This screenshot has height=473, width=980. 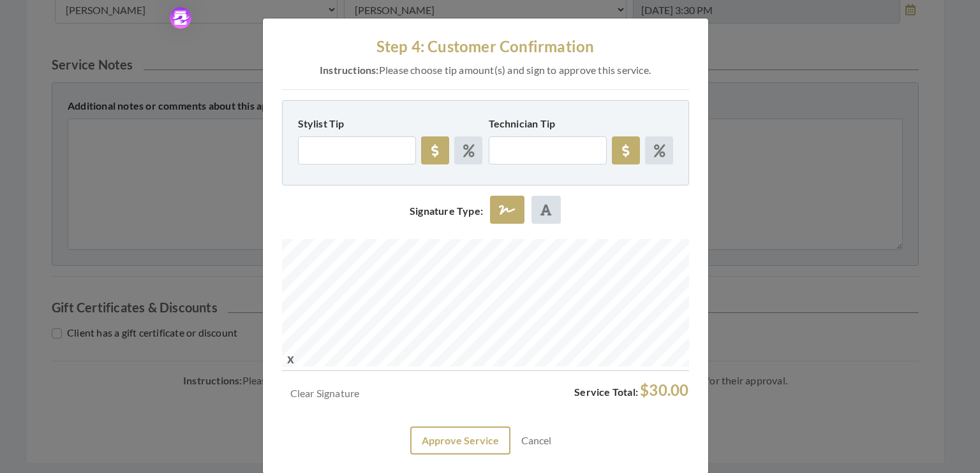 I want to click on label: Technician Tip, so click(x=522, y=123).